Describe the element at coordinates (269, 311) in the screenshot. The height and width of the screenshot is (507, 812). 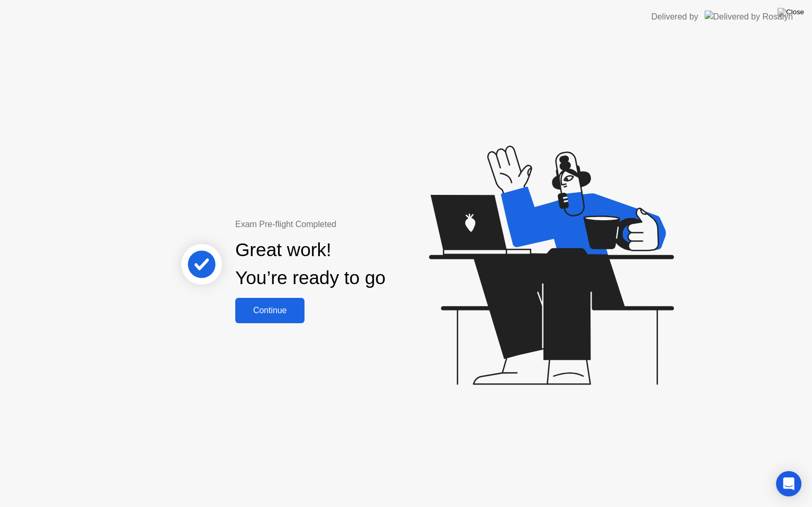
I see `div: Continue` at that location.